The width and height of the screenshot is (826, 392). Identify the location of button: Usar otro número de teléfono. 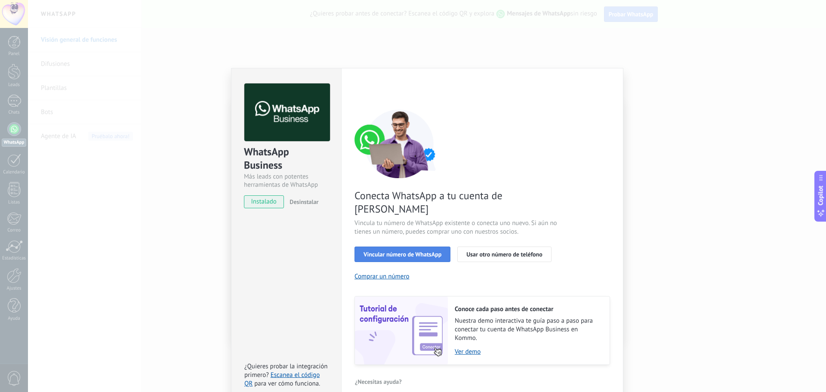
(504, 254).